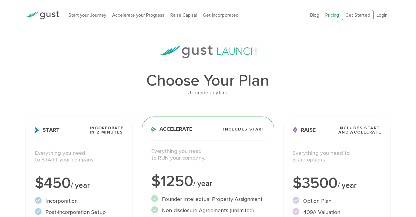 Image resolution: width=416 pixels, height=217 pixels. Describe the element at coordinates (208, 181) in the screenshot. I see `div: $1250` at that location.